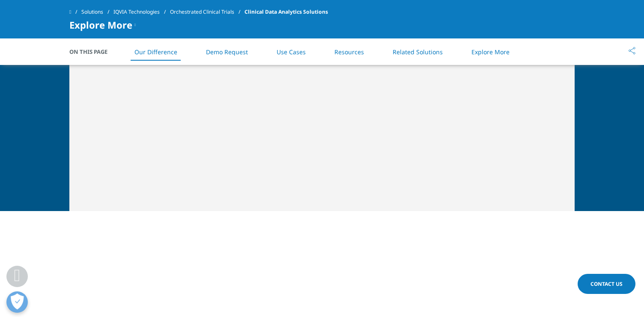  Describe the element at coordinates (291, 52) in the screenshot. I see `a: Use Cases` at that location.